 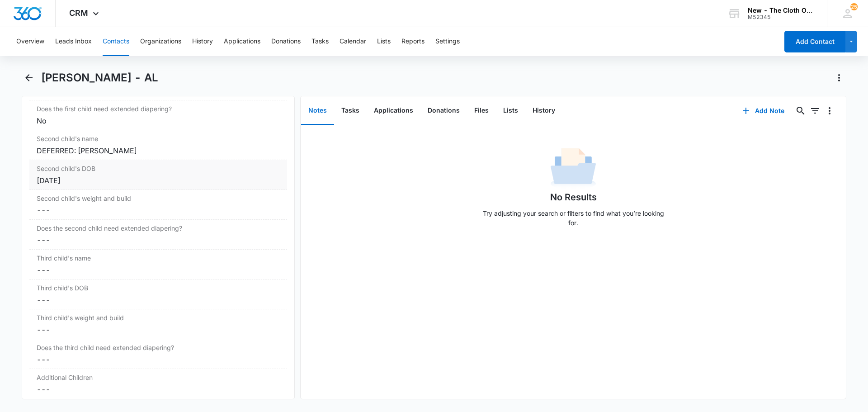 I want to click on label: Additional Children, so click(x=158, y=377).